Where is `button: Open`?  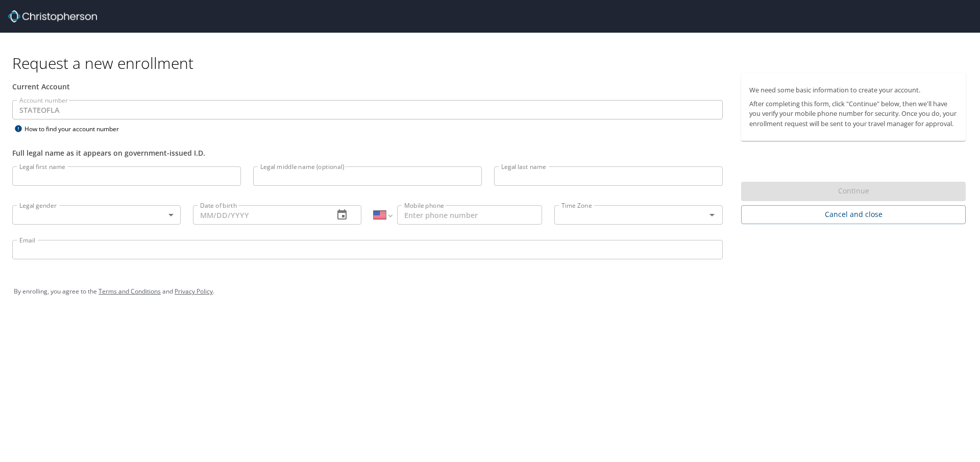 button: Open is located at coordinates (712, 215).